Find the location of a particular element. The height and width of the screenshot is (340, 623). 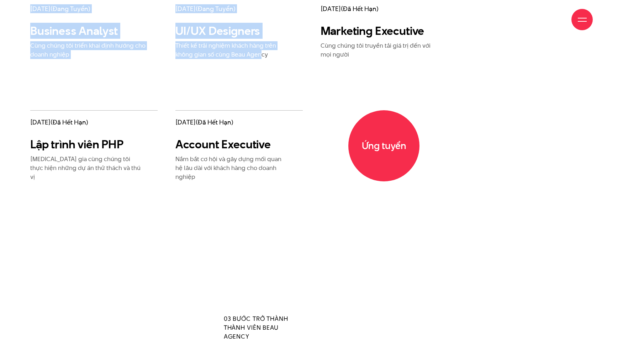

h3: Account Executive is located at coordinates (232, 144).